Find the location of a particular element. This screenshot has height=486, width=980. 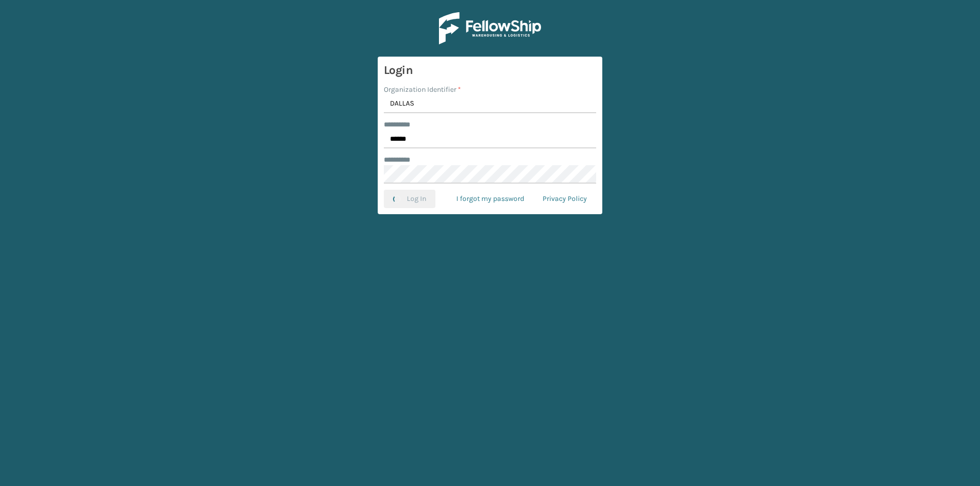

a: Privacy Policy is located at coordinates (564, 199).